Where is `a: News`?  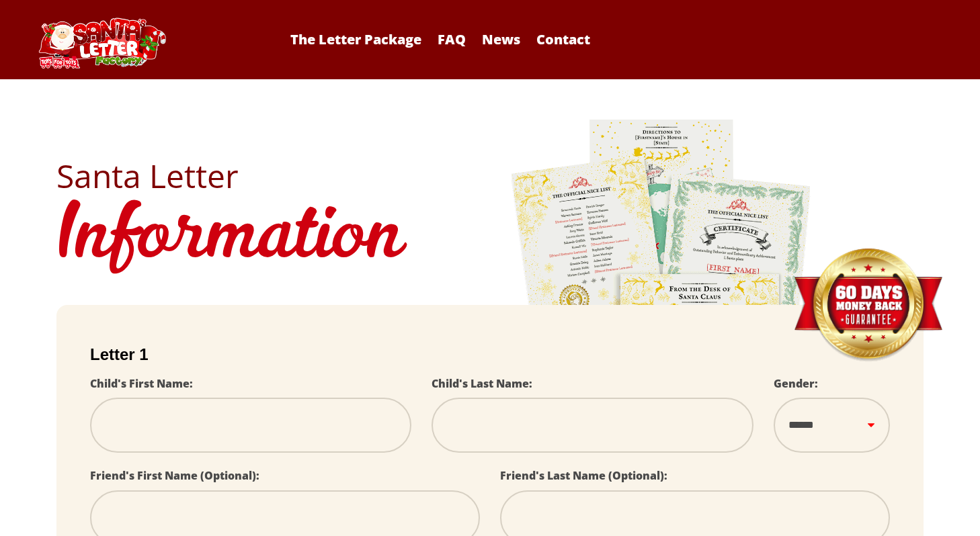 a: News is located at coordinates (501, 39).